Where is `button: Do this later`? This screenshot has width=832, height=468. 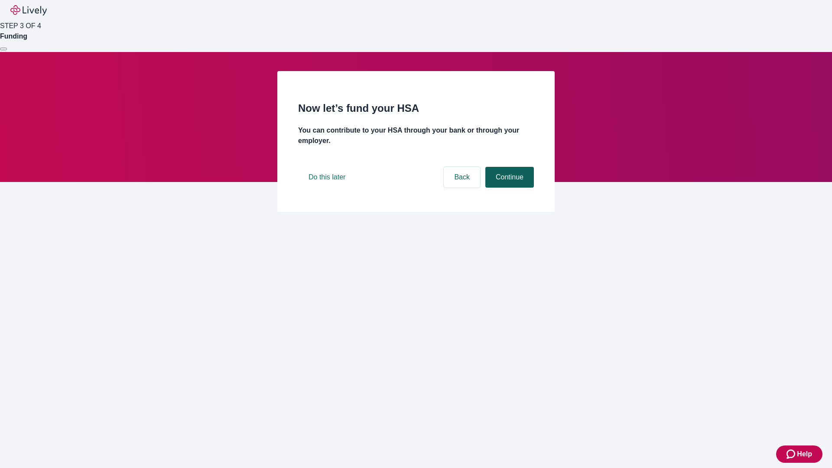
button: Do this later is located at coordinates (327, 177).